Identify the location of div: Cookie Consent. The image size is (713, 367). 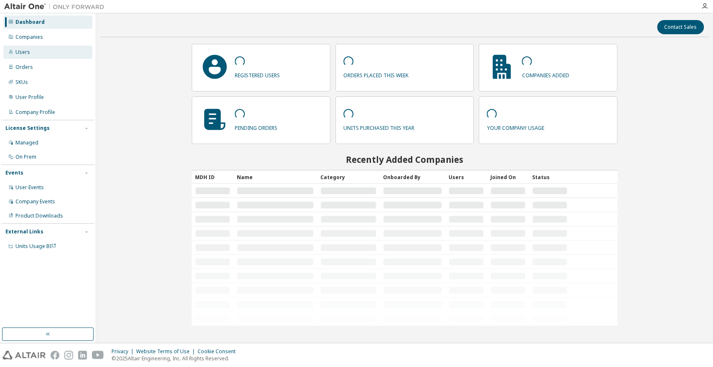
(219, 352).